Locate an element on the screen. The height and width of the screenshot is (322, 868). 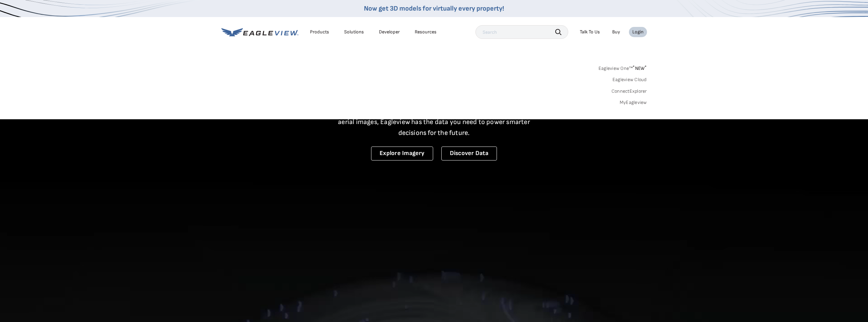
div: Solutions is located at coordinates (354, 32).